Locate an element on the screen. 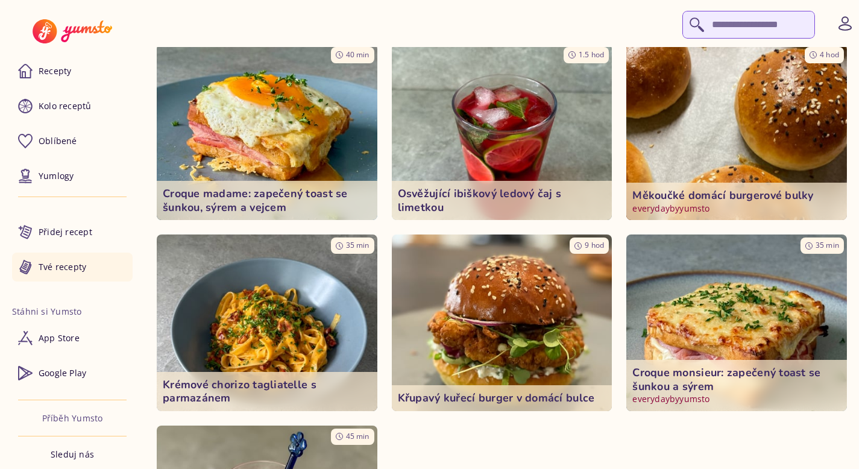 This screenshot has height=469, width=868. p: Kolo receptů is located at coordinates (65, 106).